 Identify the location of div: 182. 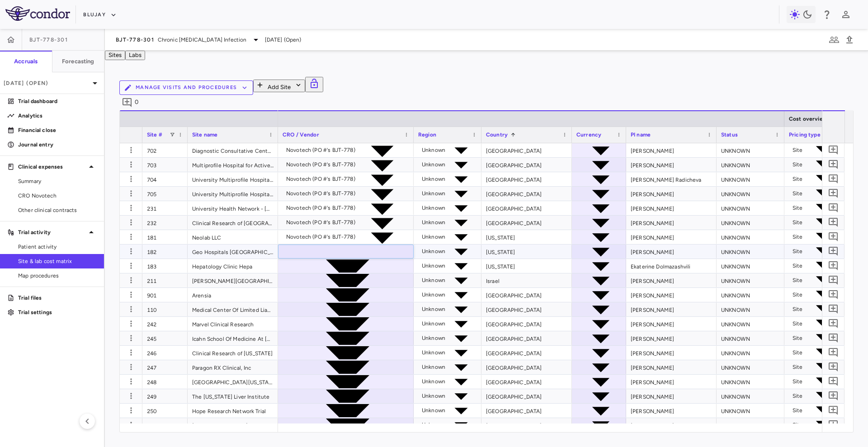
(165, 251).